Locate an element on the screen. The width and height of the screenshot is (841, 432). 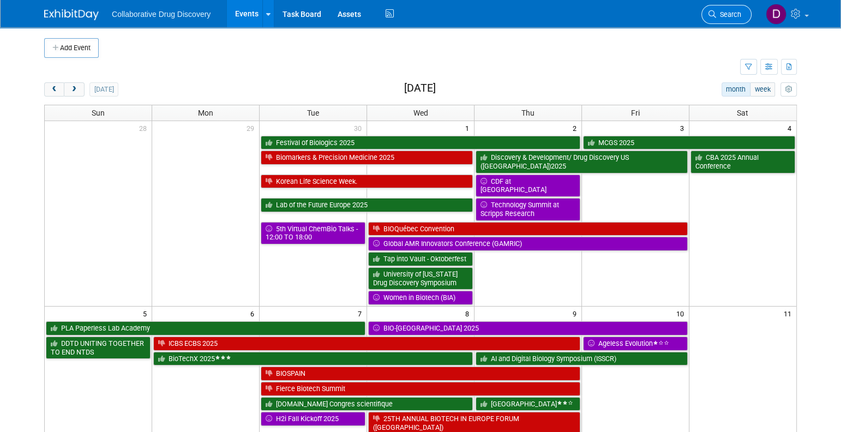
span: Fri is located at coordinates (635, 113).